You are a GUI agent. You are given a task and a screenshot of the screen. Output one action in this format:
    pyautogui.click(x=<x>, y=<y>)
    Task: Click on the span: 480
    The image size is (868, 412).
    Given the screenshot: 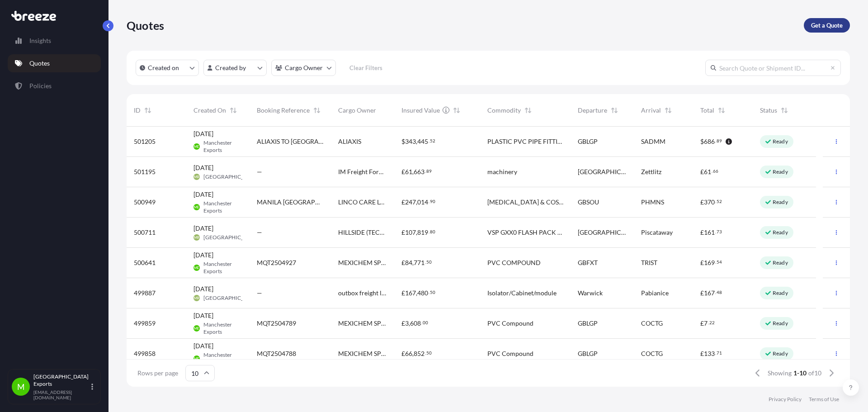 What is the action you would take?
    pyautogui.click(x=423, y=293)
    